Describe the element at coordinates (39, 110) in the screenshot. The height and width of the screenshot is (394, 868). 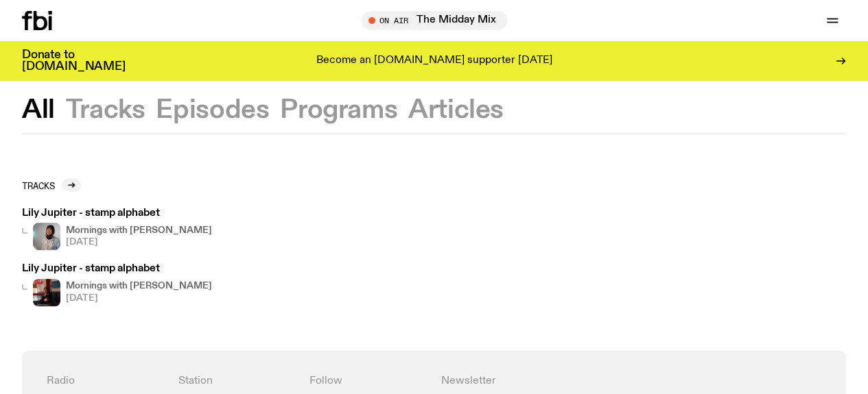
I see `button: All` at that location.